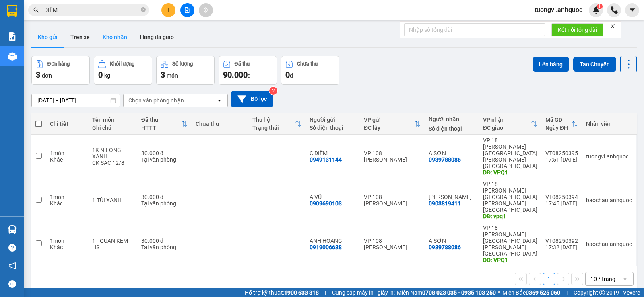 Image resolution: width=644 pixels, height=297 pixels. What do you see at coordinates (172, 76) in the screenshot?
I see `span: món` at bounding box center [172, 76].